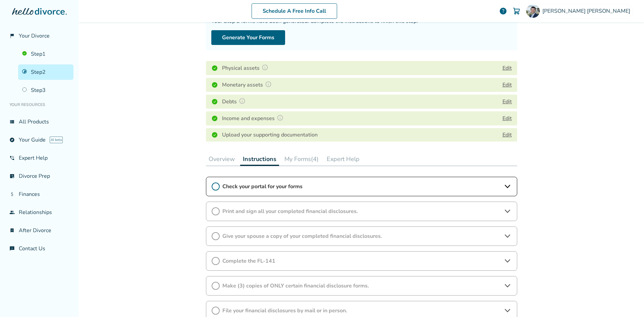 This screenshot has height=317, width=644. Describe the element at coordinates (39, 122) in the screenshot. I see `a: view_listAll Products` at that location.